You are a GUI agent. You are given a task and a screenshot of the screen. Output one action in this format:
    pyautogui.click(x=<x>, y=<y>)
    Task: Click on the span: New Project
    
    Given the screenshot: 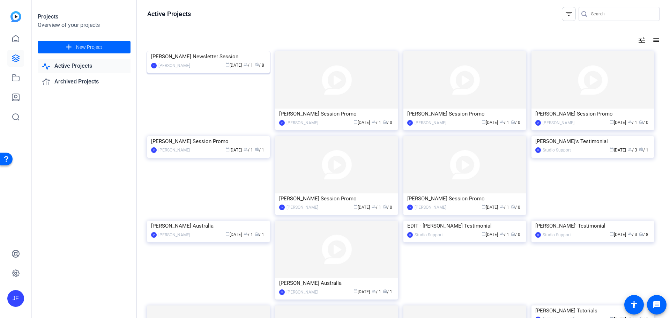 What is the action you would take?
    pyautogui.click(x=89, y=47)
    